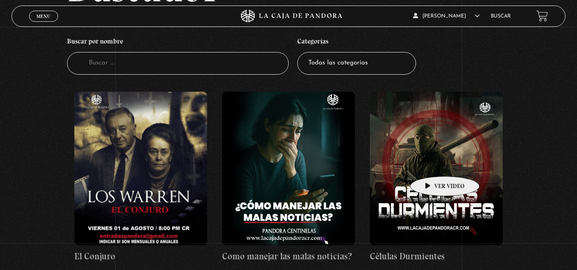  What do you see at coordinates (500, 16) in the screenshot?
I see `a: Buscar` at bounding box center [500, 16].